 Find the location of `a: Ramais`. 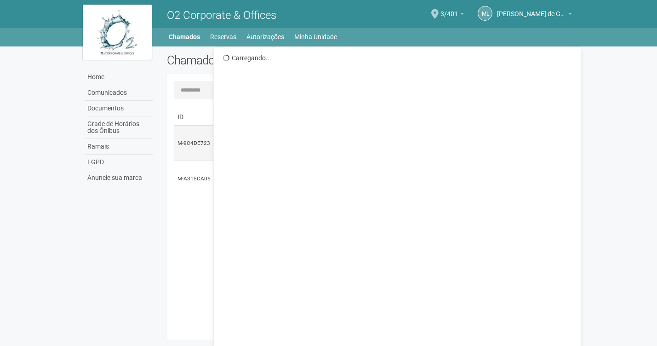

a: Ramais is located at coordinates (119, 147).